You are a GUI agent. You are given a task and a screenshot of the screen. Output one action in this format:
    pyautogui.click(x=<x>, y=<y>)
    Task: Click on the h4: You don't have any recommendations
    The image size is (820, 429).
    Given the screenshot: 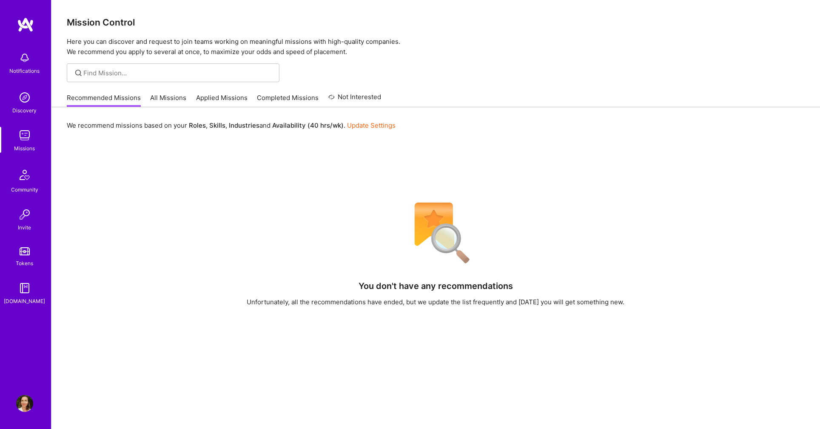 What is the action you would take?
    pyautogui.click(x=435, y=286)
    